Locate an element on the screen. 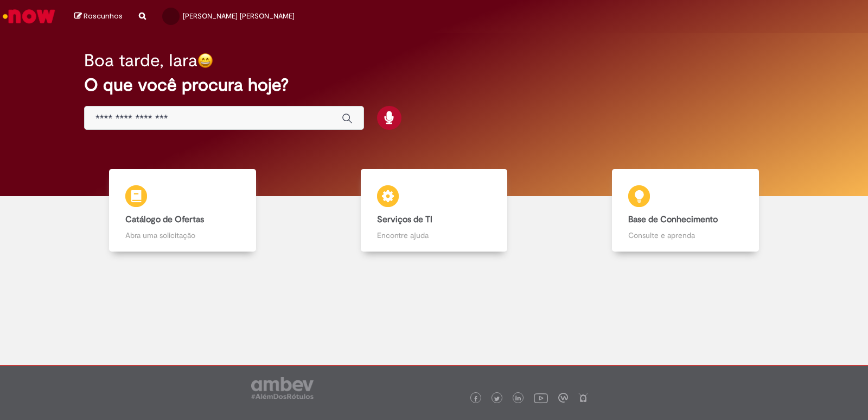 The image size is (868, 420). img: logo_footer_linkedin.png is located at coordinates (518, 399).